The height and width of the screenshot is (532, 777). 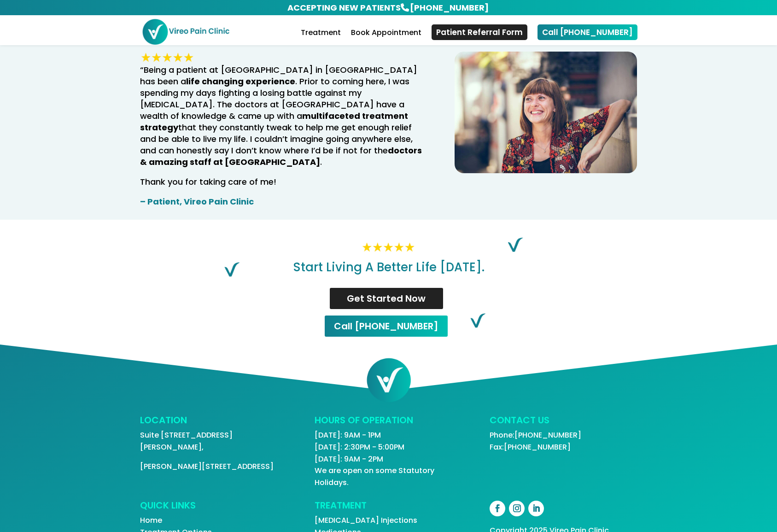 What do you see at coordinates (197, 201) in the screenshot?
I see `strong: – Patient, Vireo Pain Clinic` at bounding box center [197, 201].